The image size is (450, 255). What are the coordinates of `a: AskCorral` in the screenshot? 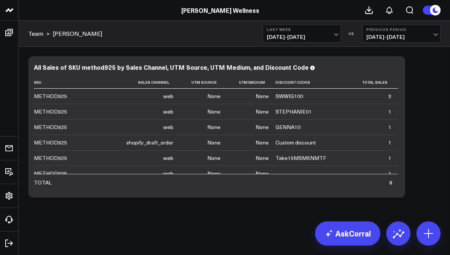 It's located at (347, 233).